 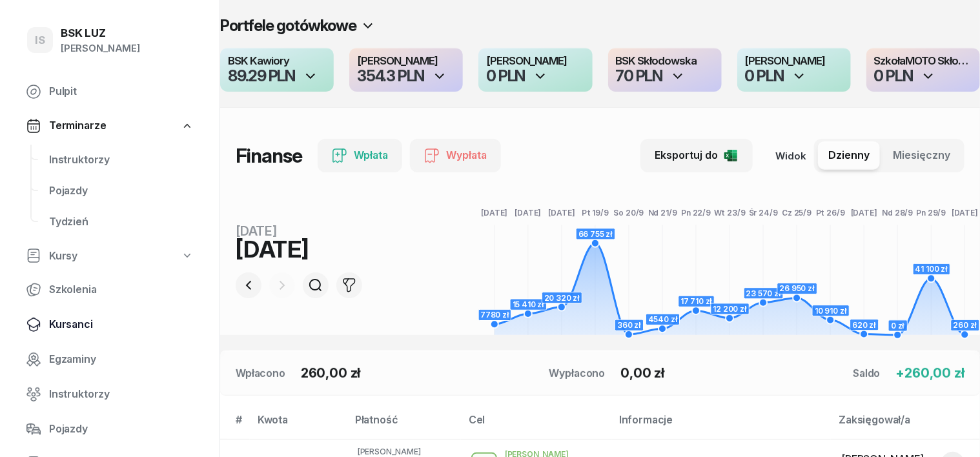 What do you see at coordinates (110, 359) in the screenshot?
I see `a: Egzaminy` at bounding box center [110, 359].